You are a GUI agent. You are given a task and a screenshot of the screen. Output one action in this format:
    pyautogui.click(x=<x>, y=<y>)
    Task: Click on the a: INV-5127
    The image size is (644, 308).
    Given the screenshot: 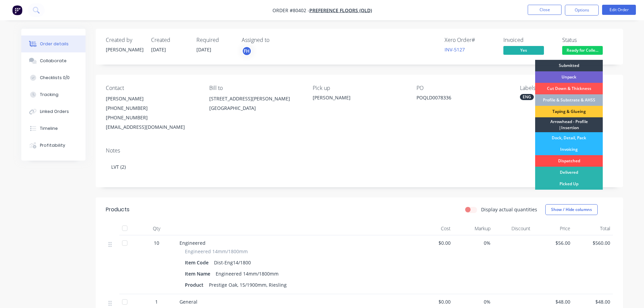 What is the action you would take?
    pyautogui.click(x=455, y=49)
    